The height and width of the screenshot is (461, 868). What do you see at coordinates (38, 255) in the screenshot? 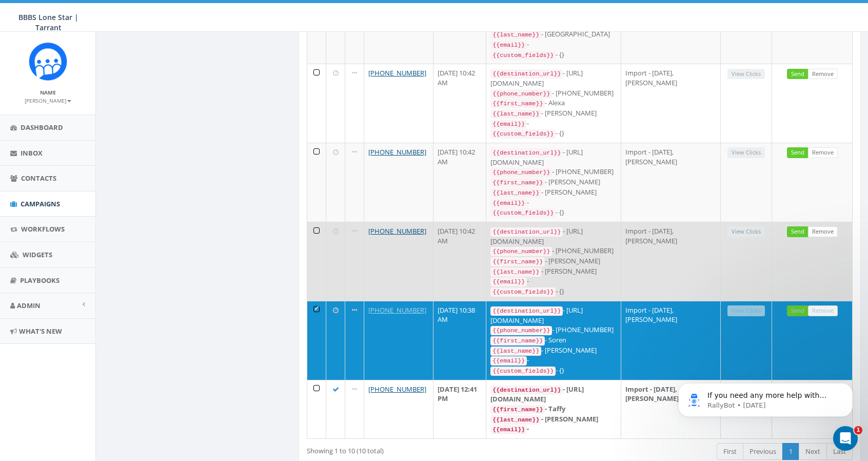
I see `span: Widgets` at bounding box center [38, 255].